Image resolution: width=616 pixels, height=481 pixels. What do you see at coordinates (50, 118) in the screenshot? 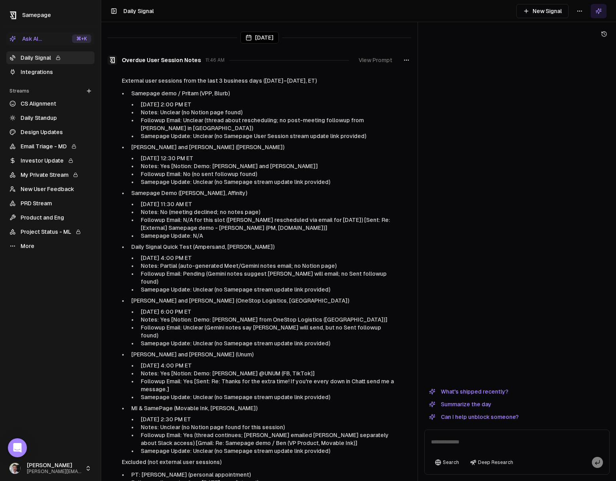
I see `a: Daily Standup` at bounding box center [50, 118].